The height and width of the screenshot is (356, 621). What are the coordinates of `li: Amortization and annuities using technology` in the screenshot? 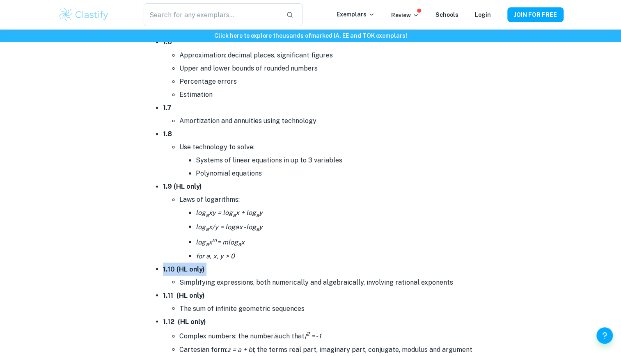 It's located at (327, 121).